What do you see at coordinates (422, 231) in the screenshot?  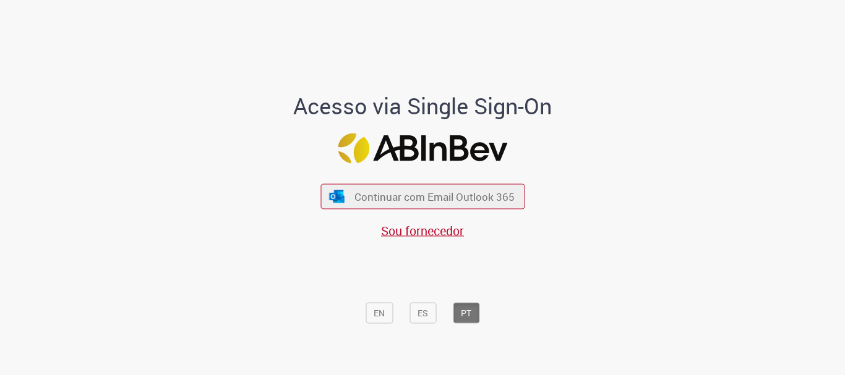 I see `a: Sou fornecedor` at bounding box center [422, 231].